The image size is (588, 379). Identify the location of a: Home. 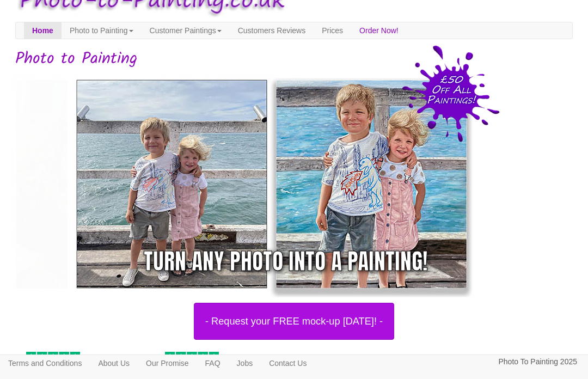
(43, 30).